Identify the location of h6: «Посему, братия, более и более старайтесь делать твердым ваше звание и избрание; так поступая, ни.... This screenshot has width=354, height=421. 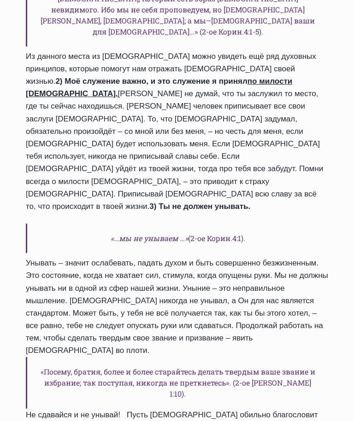
(177, 384).